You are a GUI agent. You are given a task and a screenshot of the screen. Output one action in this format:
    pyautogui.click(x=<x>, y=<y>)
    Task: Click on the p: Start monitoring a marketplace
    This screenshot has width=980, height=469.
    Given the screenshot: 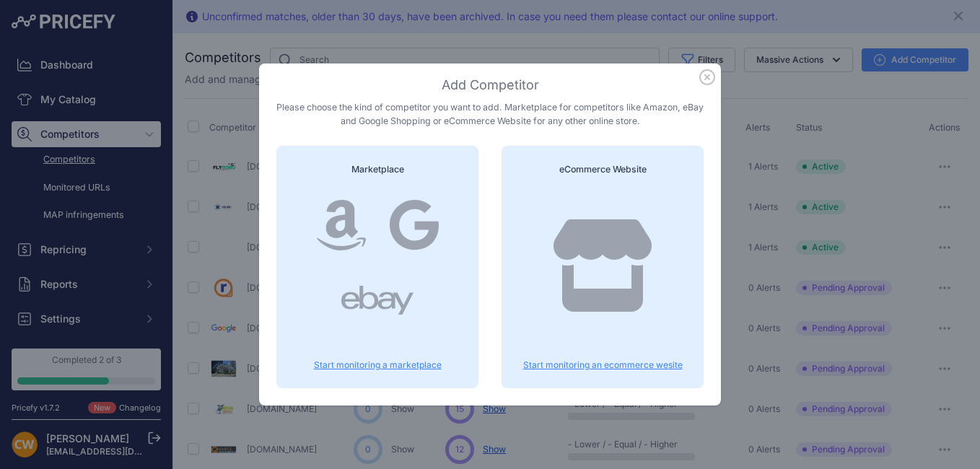 What is the action you would take?
    pyautogui.click(x=378, y=365)
    